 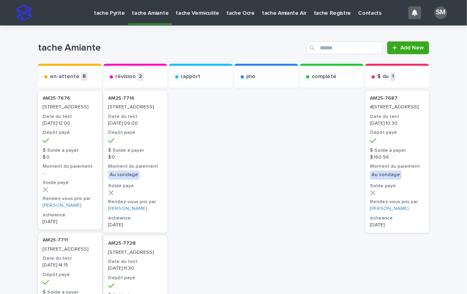 I want to click on h1: tache Amiante, so click(x=170, y=48).